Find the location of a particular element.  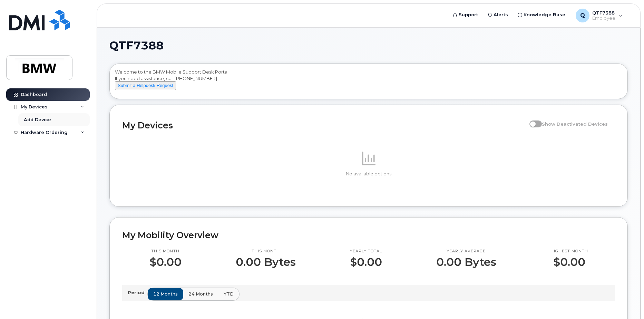

input: Show Deactivated Devices is located at coordinates (532, 120).